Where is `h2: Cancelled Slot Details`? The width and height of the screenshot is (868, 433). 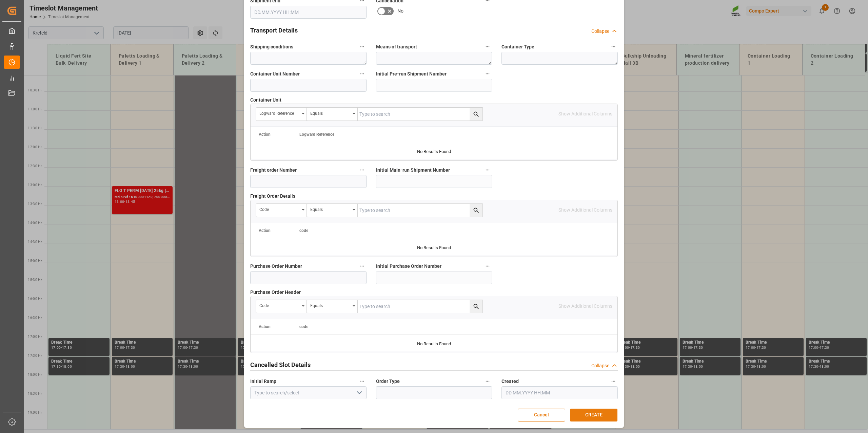
h2: Cancelled Slot Details is located at coordinates (281, 365).